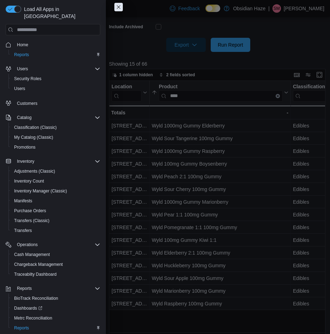  I want to click on button: Inventory Manager (Classic), so click(56, 191).